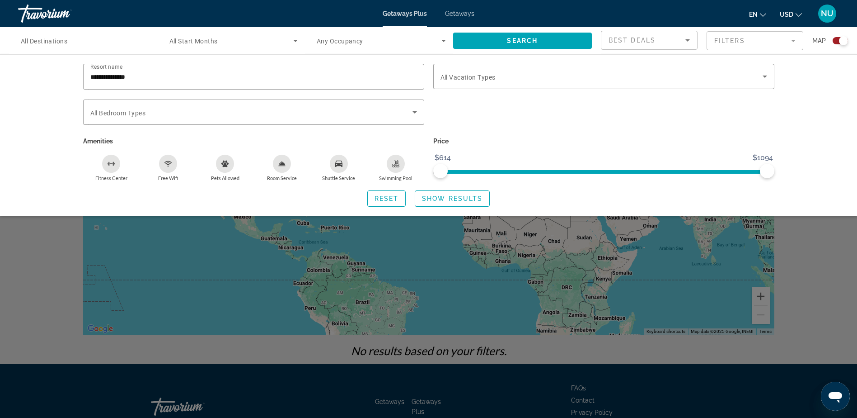 The width and height of the screenshot is (857, 418). Describe the element at coordinates (460, 14) in the screenshot. I see `span: Getaways` at that location.